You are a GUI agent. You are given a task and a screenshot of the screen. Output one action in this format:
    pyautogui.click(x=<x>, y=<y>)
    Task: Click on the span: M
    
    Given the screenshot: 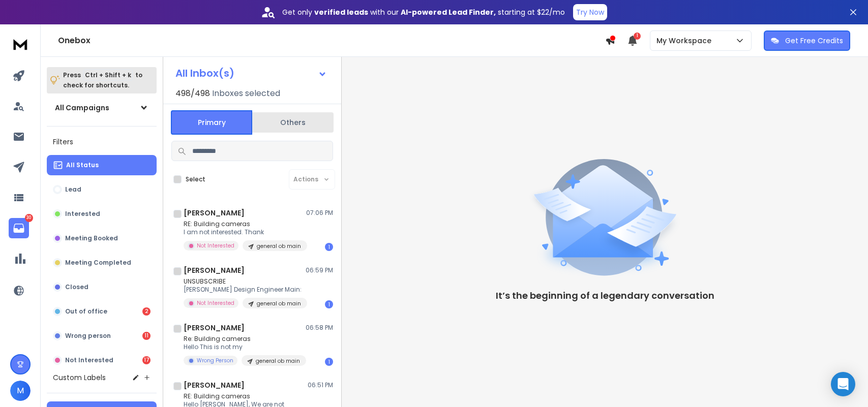 What is the action you would take?
    pyautogui.click(x=20, y=391)
    